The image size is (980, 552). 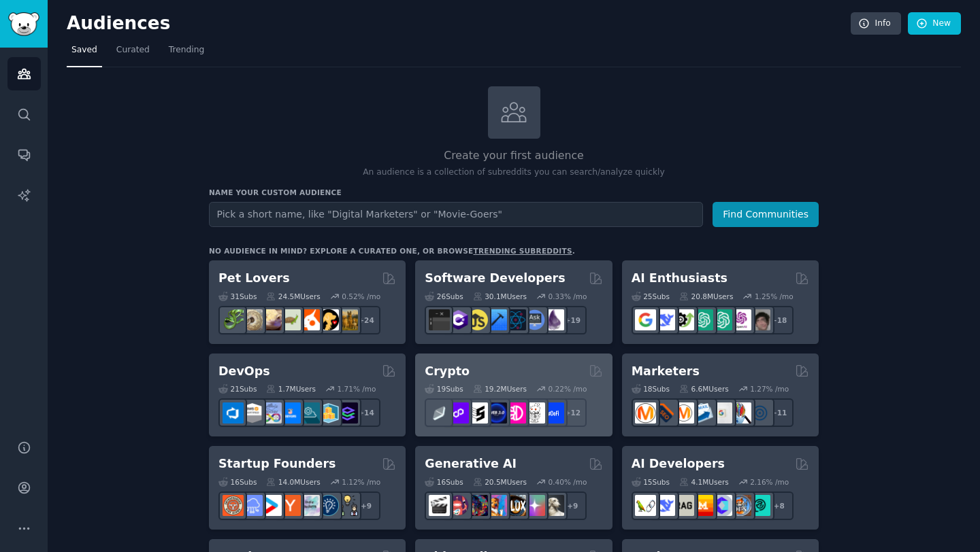 What do you see at coordinates (328, 319) in the screenshot?
I see `img: PetAdvice` at bounding box center [328, 319].